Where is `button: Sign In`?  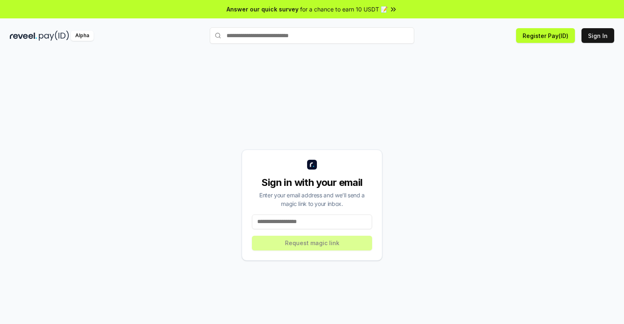 button: Sign In is located at coordinates (598, 36).